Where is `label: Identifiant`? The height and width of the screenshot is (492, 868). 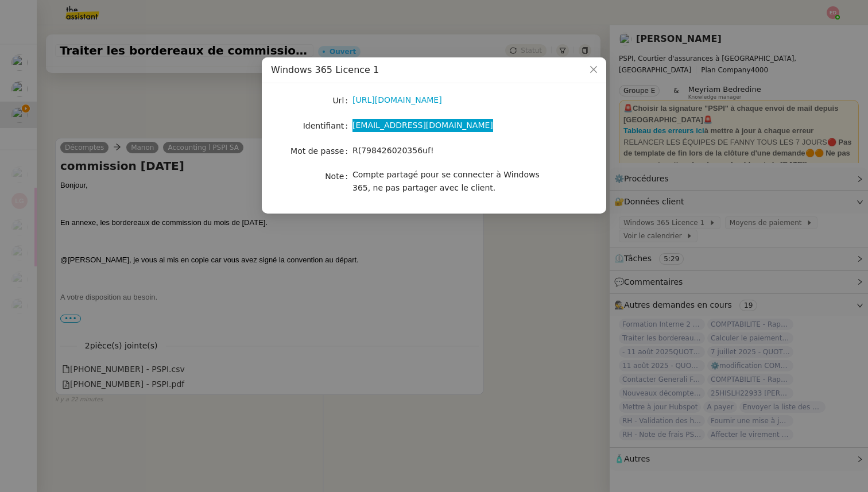
label: Identifiant is located at coordinates (328, 126).